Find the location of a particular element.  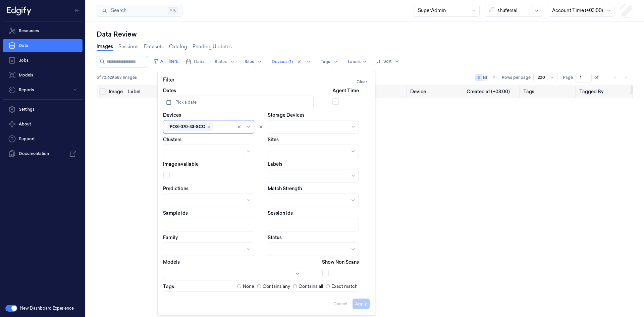

span: of 70,629,583 Images is located at coordinates (117, 77).